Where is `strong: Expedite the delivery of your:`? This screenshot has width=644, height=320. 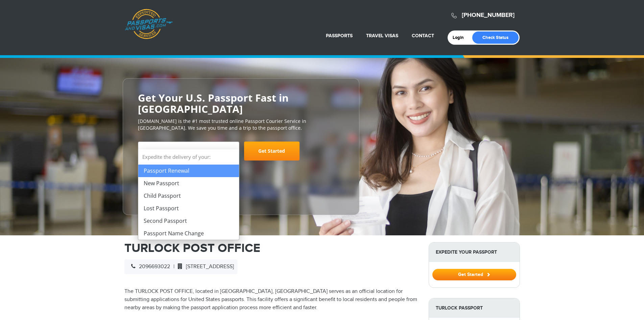
strong: Expedite the delivery of your: is located at coordinates (189, 157).